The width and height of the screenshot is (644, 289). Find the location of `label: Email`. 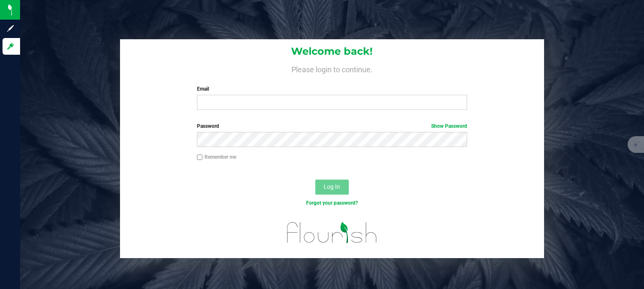

label: Email is located at coordinates (332, 89).